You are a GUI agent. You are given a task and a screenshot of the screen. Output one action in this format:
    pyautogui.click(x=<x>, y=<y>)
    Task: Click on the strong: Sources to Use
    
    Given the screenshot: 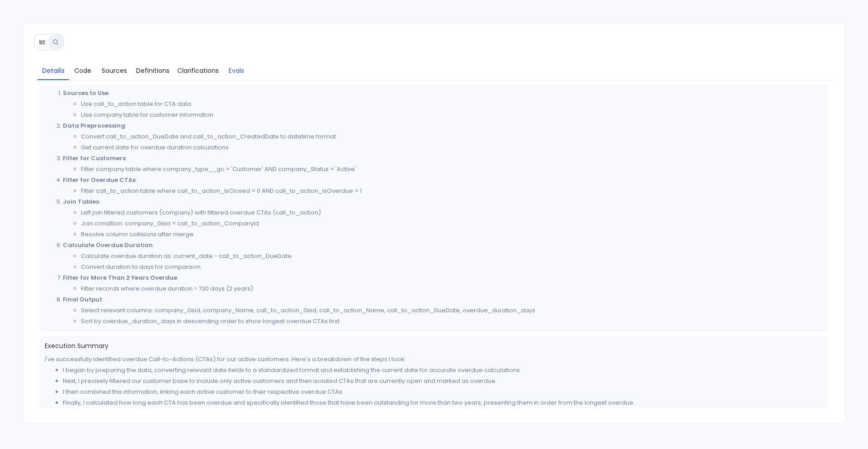 What is the action you would take?
    pyautogui.click(x=85, y=93)
    